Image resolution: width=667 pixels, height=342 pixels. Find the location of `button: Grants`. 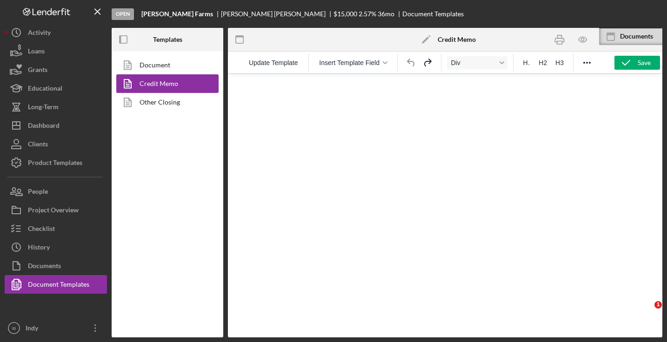

button: Grants is located at coordinates (56, 70).